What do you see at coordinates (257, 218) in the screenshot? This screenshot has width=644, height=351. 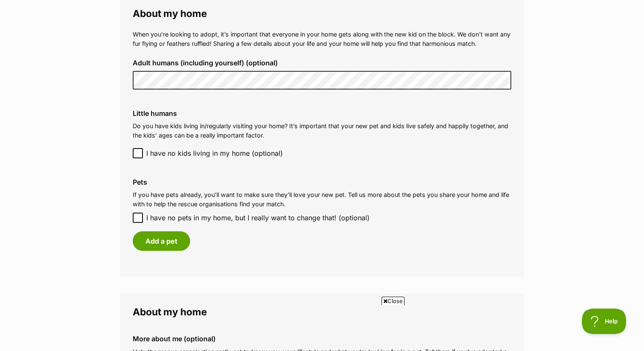 I see `span: I have no pets in my home, but I really want to change that! (optional)` at bounding box center [257, 218].